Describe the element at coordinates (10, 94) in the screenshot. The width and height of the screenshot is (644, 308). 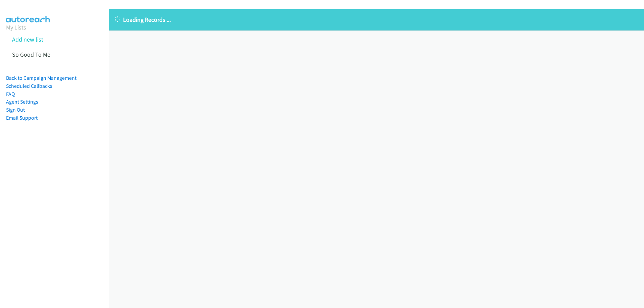
I see `a: FAQ` at that location.